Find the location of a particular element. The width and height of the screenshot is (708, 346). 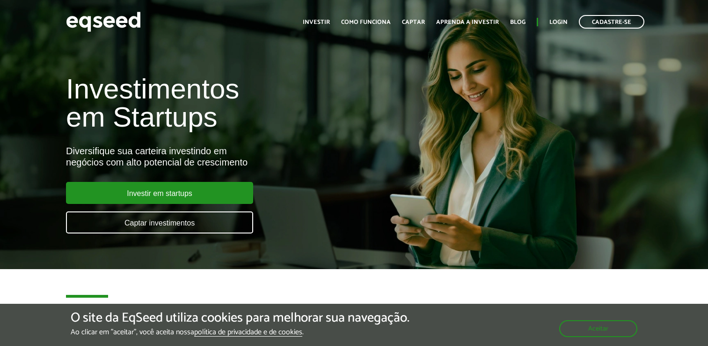

a: política de privacidade e de cookies is located at coordinates (248, 332).